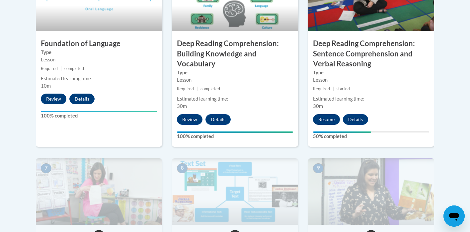 The width and height of the screenshot is (470, 232). I want to click on h3: Foundation of Language, so click(99, 43).